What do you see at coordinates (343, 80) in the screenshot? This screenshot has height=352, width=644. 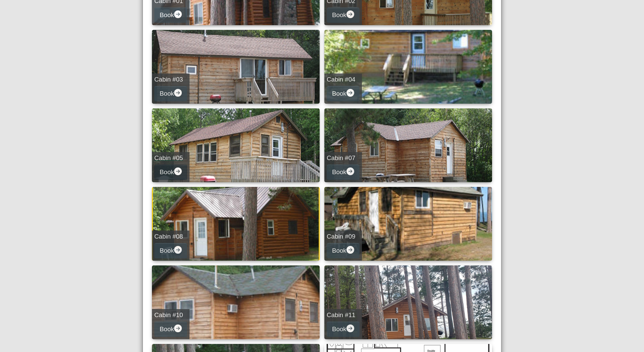 I see `h5: Cabin #04` at bounding box center [343, 80].